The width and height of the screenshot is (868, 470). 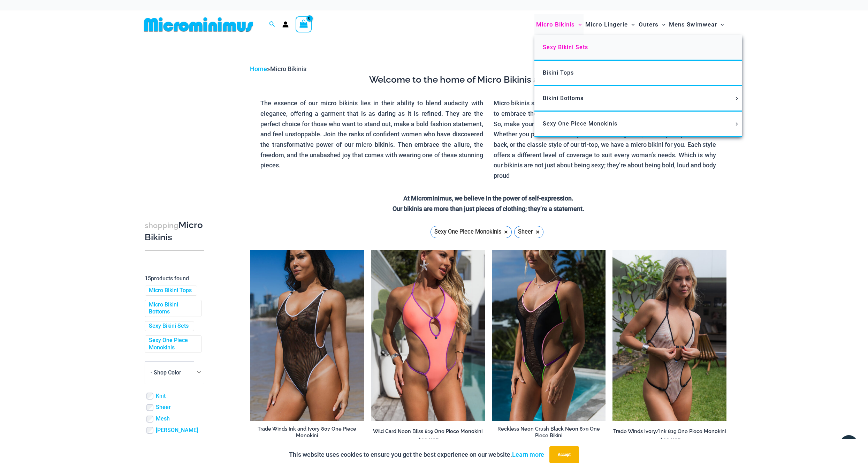 What do you see at coordinates (558, 72) in the screenshot?
I see `span: Bikini Tops` at bounding box center [558, 72].